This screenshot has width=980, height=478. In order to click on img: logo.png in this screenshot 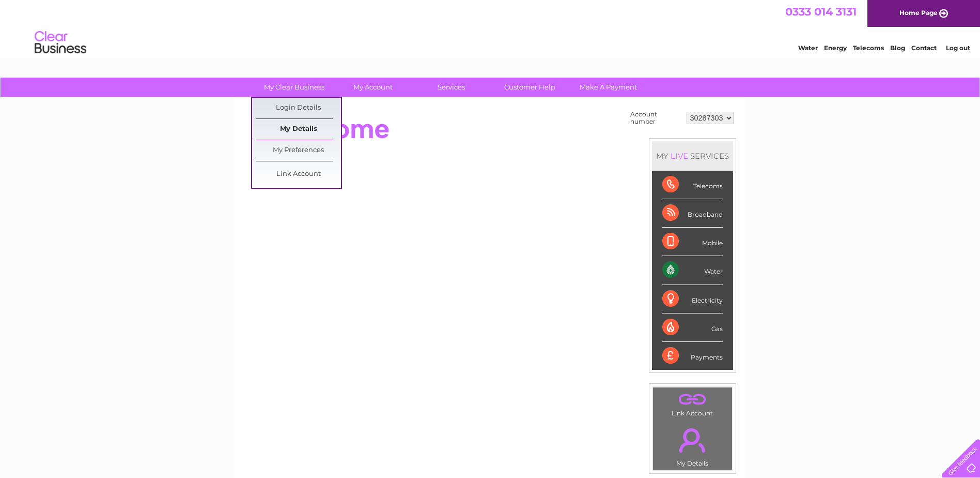, I will do `click(60, 43)`.